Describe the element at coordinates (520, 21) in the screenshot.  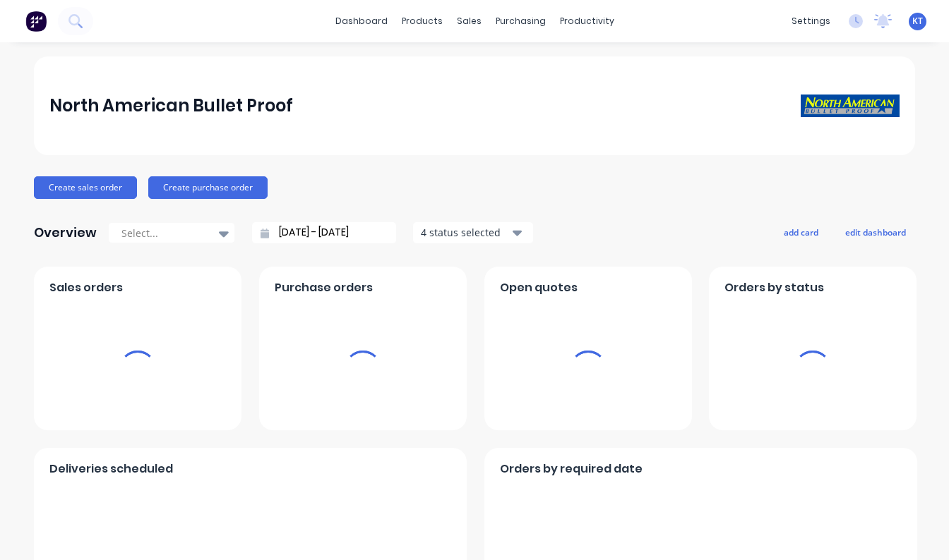
I see `div: purchasing` at that location.